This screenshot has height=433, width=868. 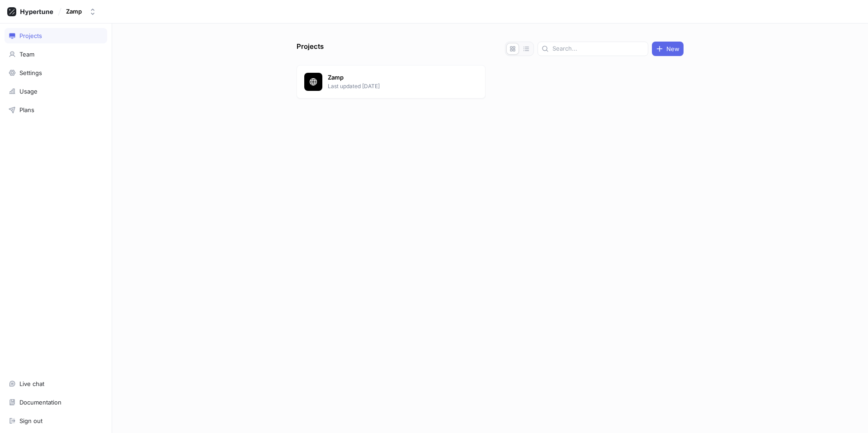 I want to click on div: Live chat, so click(x=32, y=383).